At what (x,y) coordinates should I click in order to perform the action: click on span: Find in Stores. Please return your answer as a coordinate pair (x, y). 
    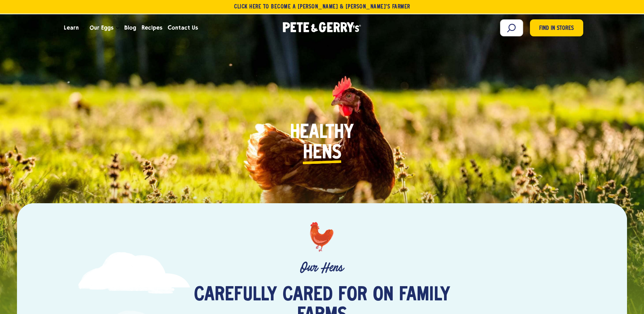
    Looking at the image, I should click on (556, 28).